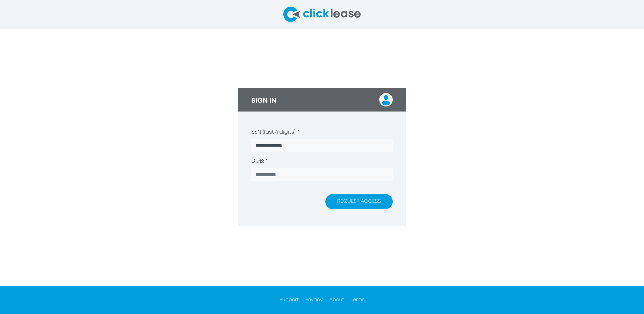 Image resolution: width=644 pixels, height=314 pixels. What do you see at coordinates (314, 299) in the screenshot?
I see `a: Privacy` at bounding box center [314, 299].